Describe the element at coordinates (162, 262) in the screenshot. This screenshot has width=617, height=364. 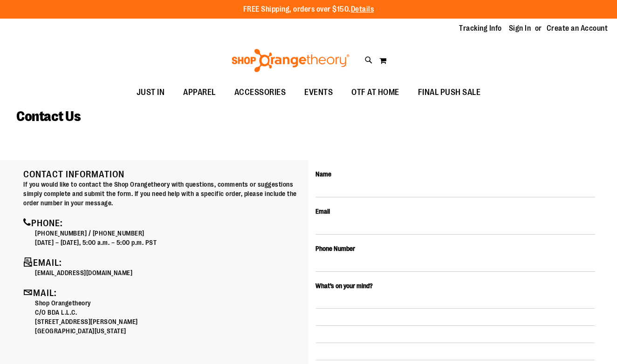
I see `h4: Email:` at that location.